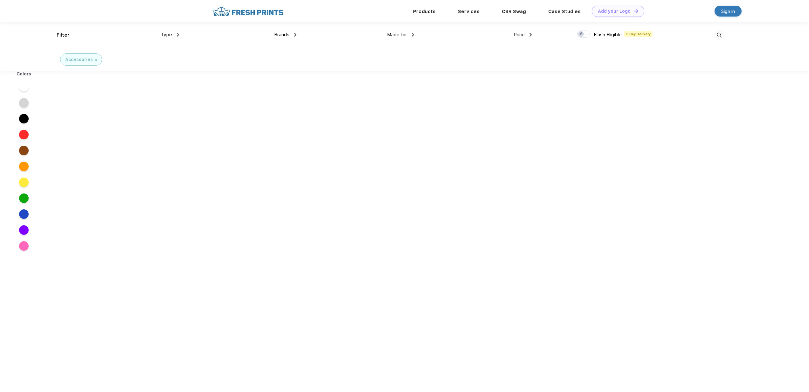  I want to click on span: Brands, so click(282, 35).